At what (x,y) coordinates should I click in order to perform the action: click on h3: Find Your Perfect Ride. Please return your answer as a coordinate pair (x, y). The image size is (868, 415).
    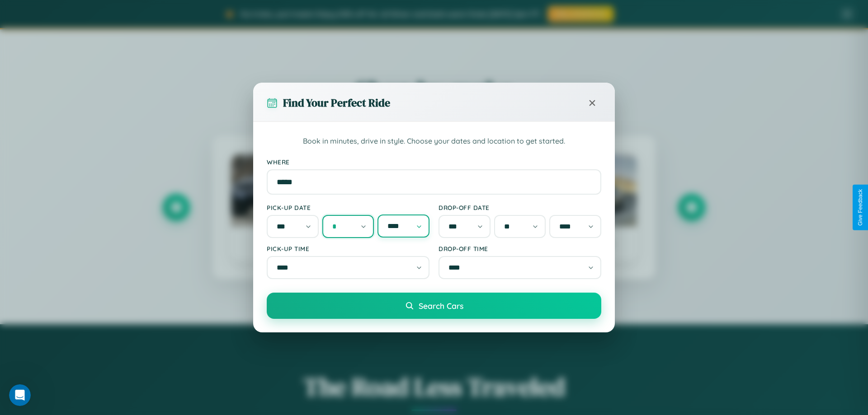
    Looking at the image, I should click on (337, 102).